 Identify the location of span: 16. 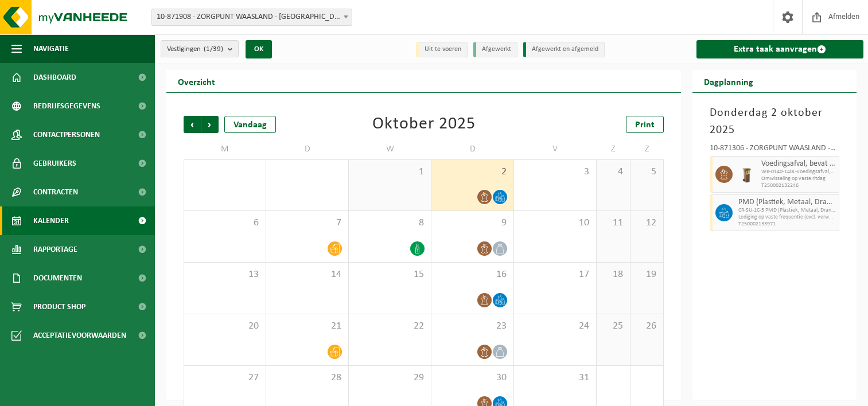
(472, 275).